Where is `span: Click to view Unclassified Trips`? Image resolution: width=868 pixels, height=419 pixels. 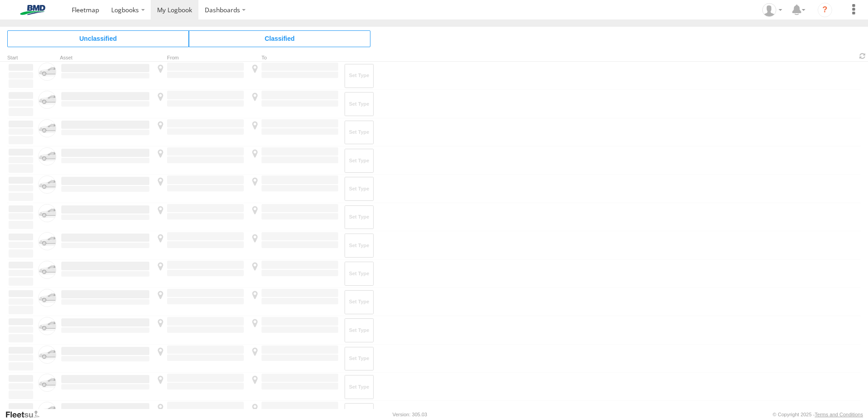 span: Click to view Unclassified Trips is located at coordinates (98, 38).